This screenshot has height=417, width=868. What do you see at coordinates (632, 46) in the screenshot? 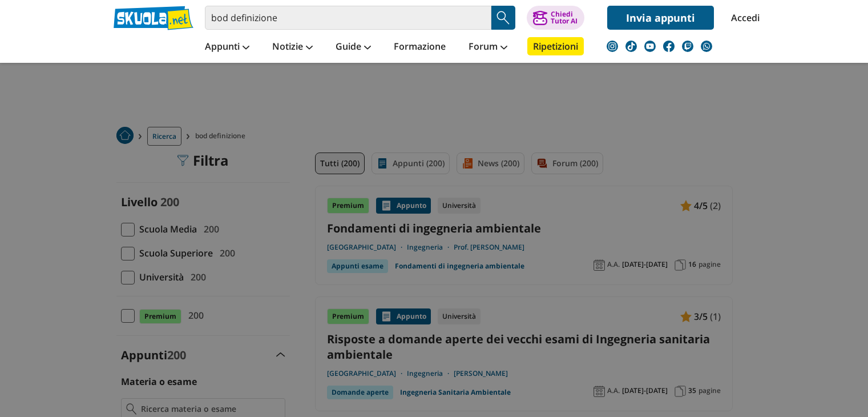
I see `img: tiktok` at bounding box center [632, 46].